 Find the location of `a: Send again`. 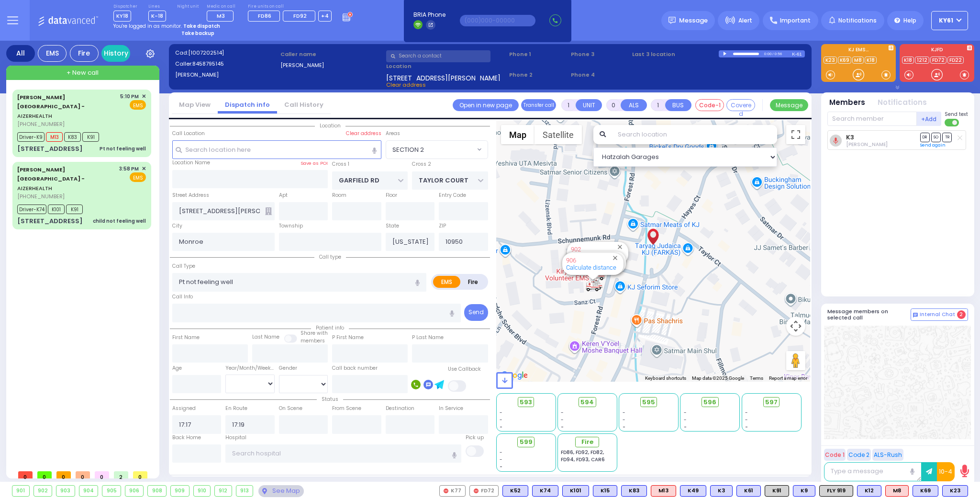

a: Send again is located at coordinates (933, 145).